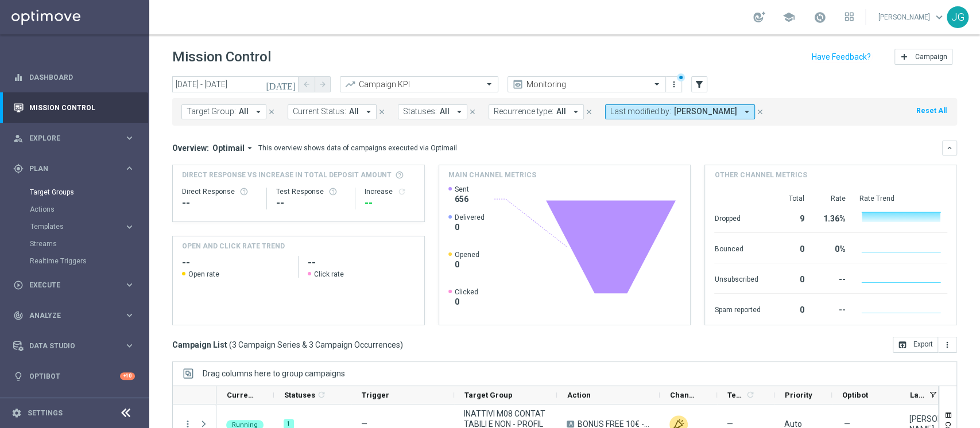 The width and height of the screenshot is (980, 428). What do you see at coordinates (19, 78) in the screenshot?
I see `i: equalizer` at bounding box center [19, 78].